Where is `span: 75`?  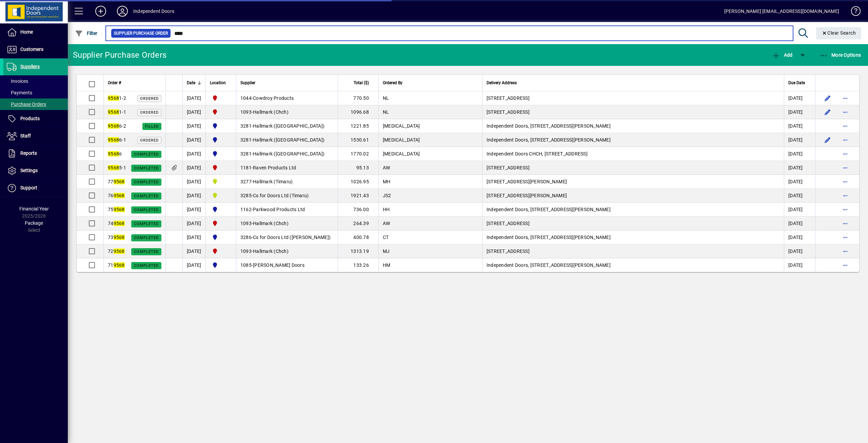
span: 75 is located at coordinates (116, 209).